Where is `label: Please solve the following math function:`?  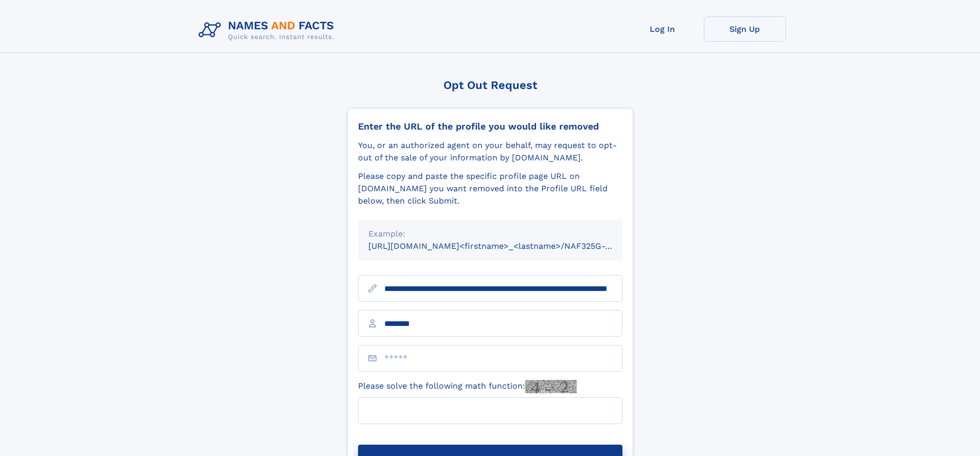 label: Please solve the following math function: is located at coordinates (467, 387).